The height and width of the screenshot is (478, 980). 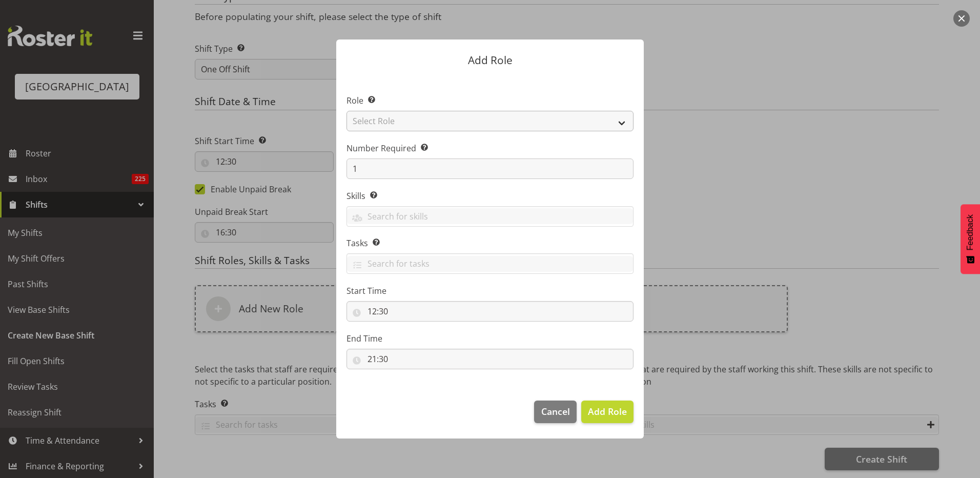 I want to click on label: Role, so click(x=490, y=101).